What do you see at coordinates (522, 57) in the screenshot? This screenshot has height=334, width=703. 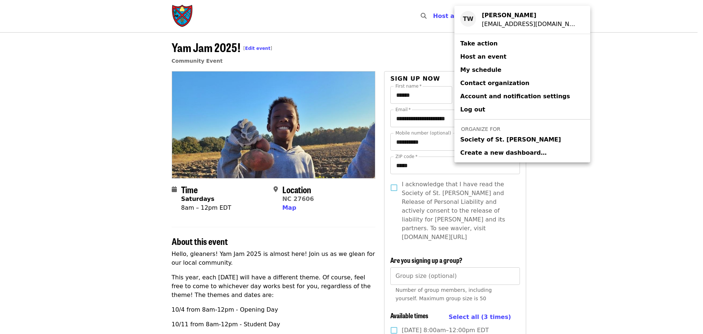 I see `a: Host an event` at bounding box center [522, 57].